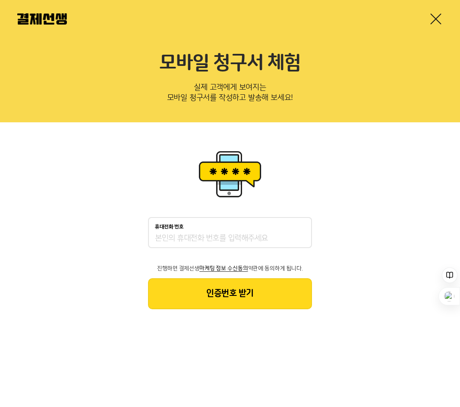 The height and width of the screenshot is (407, 460). What do you see at coordinates (223, 269) in the screenshot?
I see `span: 마케팅 정보 수신동의` at bounding box center [223, 269].